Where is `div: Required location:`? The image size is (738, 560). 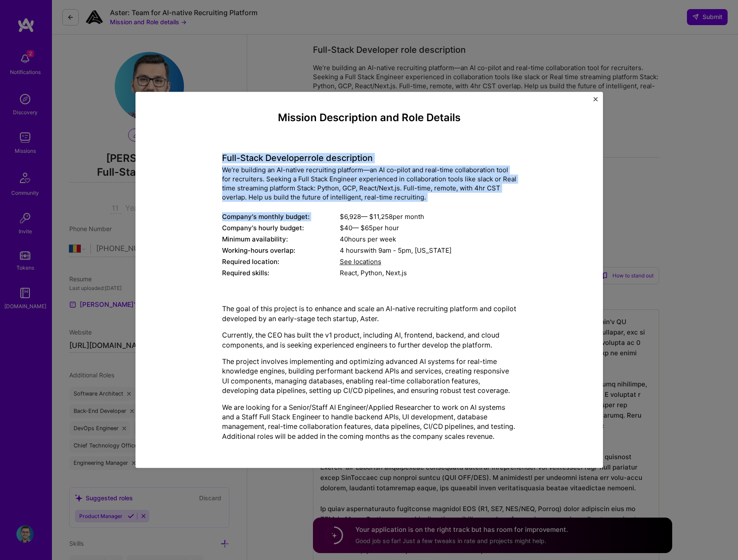
div: Required location: is located at coordinates (281, 262).